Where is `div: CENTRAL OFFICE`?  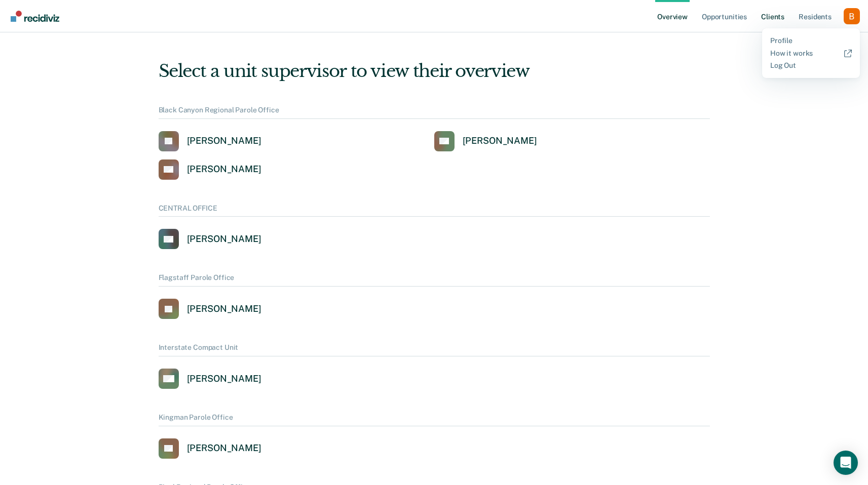
div: CENTRAL OFFICE is located at coordinates (434, 211).